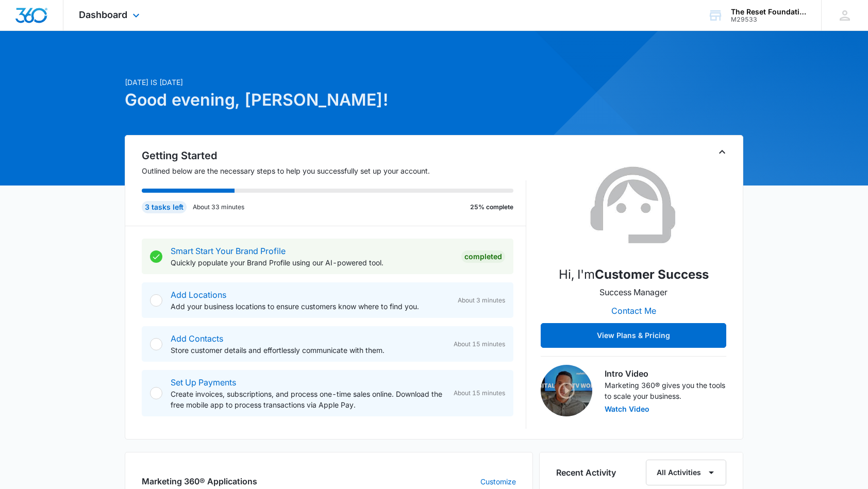 The width and height of the screenshot is (868, 489). What do you see at coordinates (666, 391) in the screenshot?
I see `p: Marketing 360® gives you the tools to scale your business.` at bounding box center [666, 391].